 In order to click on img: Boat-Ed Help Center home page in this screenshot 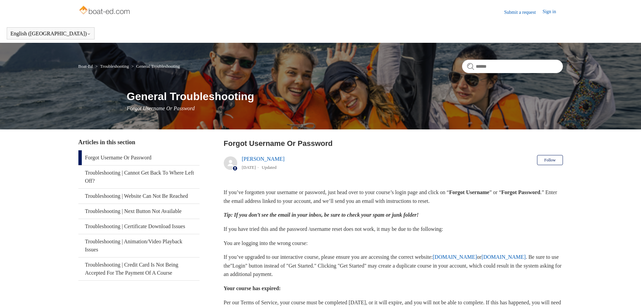, I will do `click(105, 11)`.